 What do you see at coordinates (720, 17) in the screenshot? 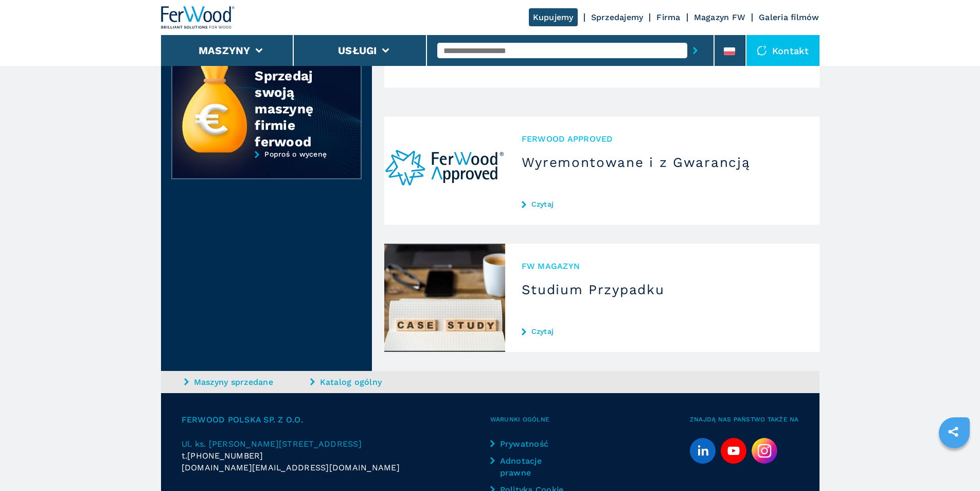
I see `a: Magazyn FW` at bounding box center [720, 17].